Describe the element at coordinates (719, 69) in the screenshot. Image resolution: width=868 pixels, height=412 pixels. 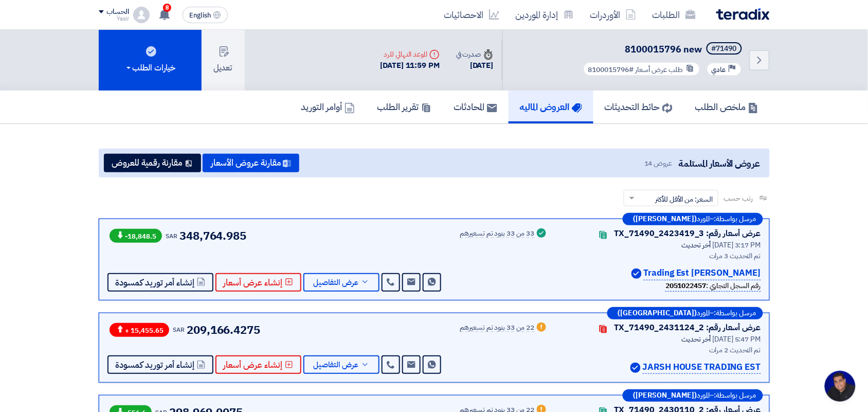
I see `span: عادي` at that location.